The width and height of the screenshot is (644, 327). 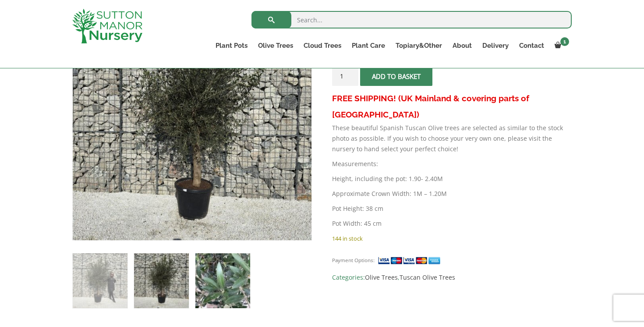 I want to click on p: Pot Height: 38 cm, so click(x=452, y=209).